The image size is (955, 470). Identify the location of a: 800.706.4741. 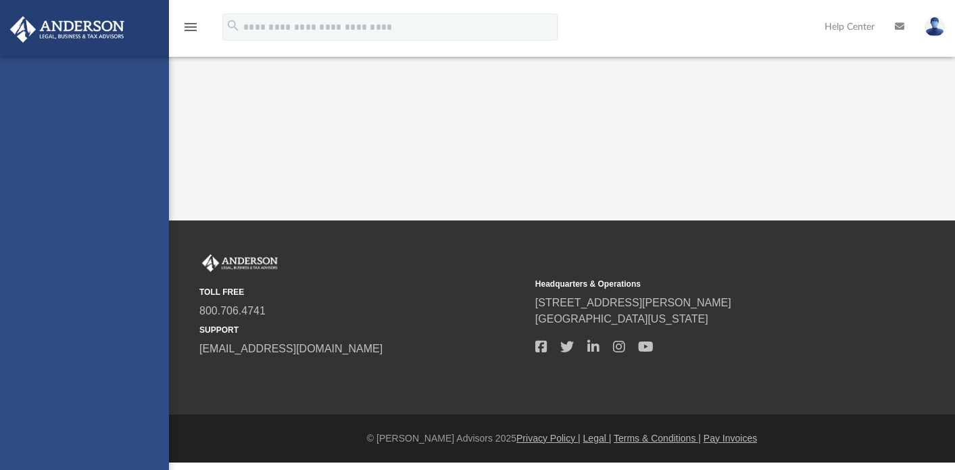
(232, 310).